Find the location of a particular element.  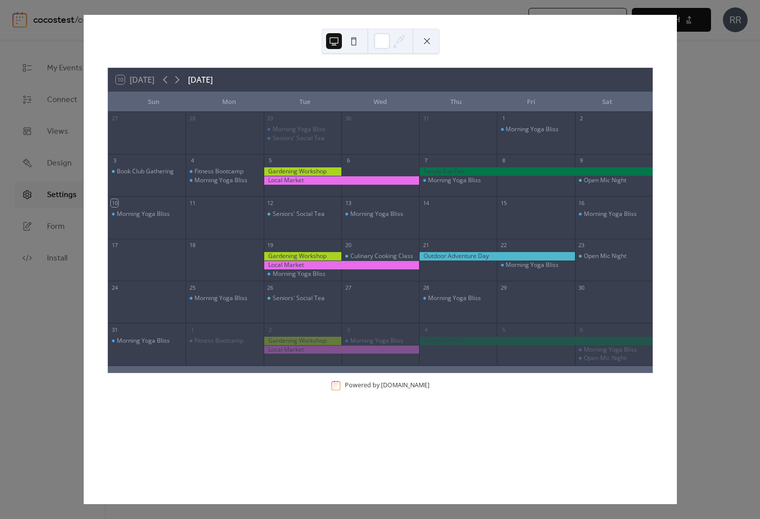

div: 11 is located at coordinates (192, 202).